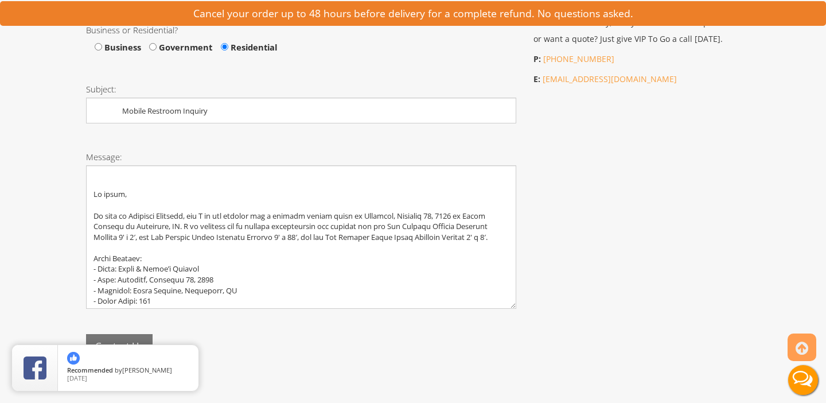 This screenshot has width=826, height=403. Describe the element at coordinates (122, 47) in the screenshot. I see `span: Business` at that location.